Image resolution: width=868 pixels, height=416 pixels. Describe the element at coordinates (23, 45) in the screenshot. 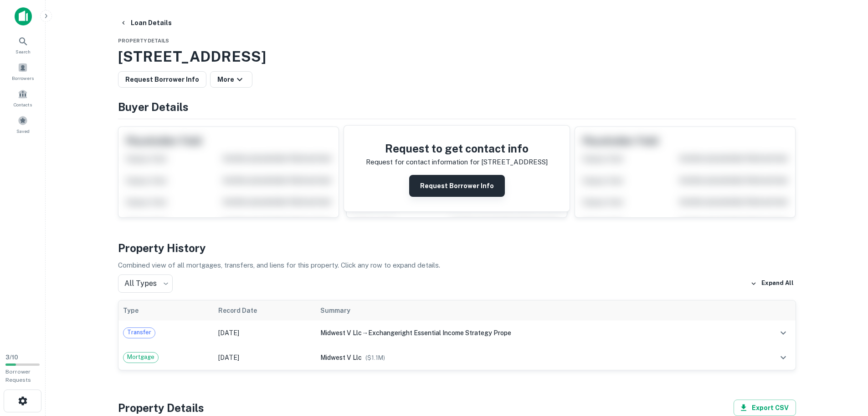

I see `a: Search` at that location.